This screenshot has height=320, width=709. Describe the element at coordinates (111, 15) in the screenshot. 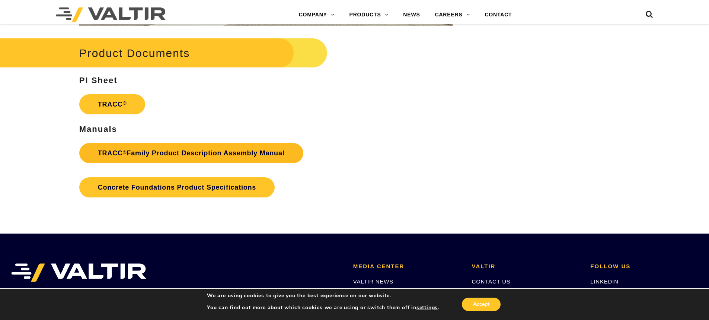

I see `img: Valtir` at that location.